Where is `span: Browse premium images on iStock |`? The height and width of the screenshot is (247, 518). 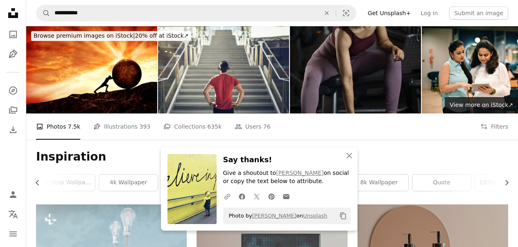 span: Browse premium images on iStock | is located at coordinates (84, 36).